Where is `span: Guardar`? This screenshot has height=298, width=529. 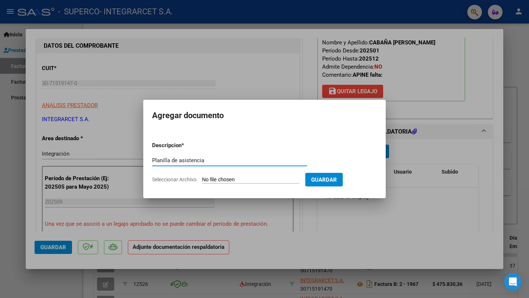 span: Guardar is located at coordinates (324, 180).